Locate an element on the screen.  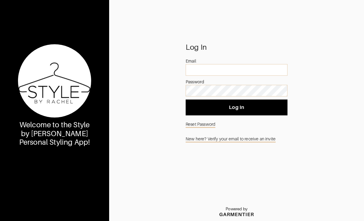
a: New here? Verify your email to receive an invite is located at coordinates (236, 139).